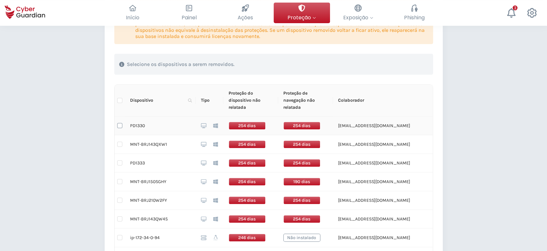 This screenshot has width=547, height=251. What do you see at coordinates (358, 13) in the screenshot?
I see `button: Exposição` at bounding box center [358, 13].